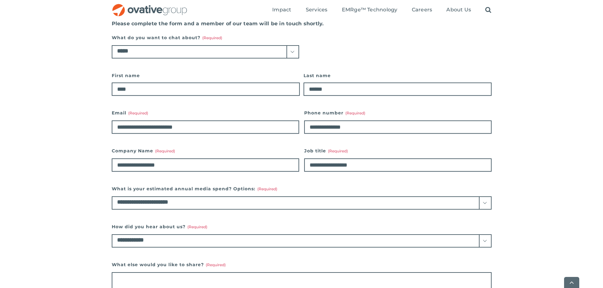  I want to click on span: Services, so click(316, 10).